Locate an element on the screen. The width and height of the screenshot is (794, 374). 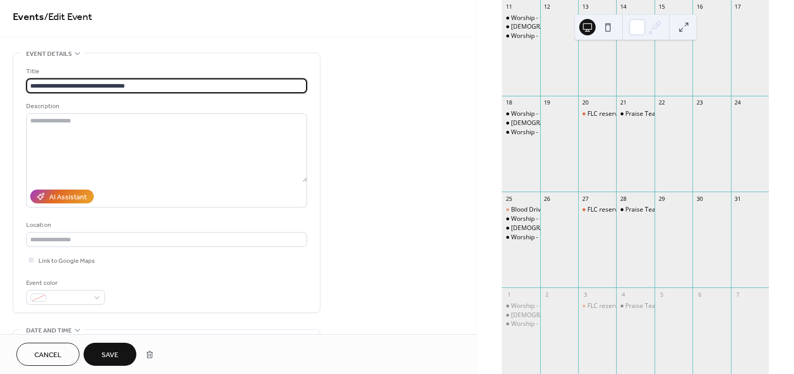
div: 29 is located at coordinates (661, 198).